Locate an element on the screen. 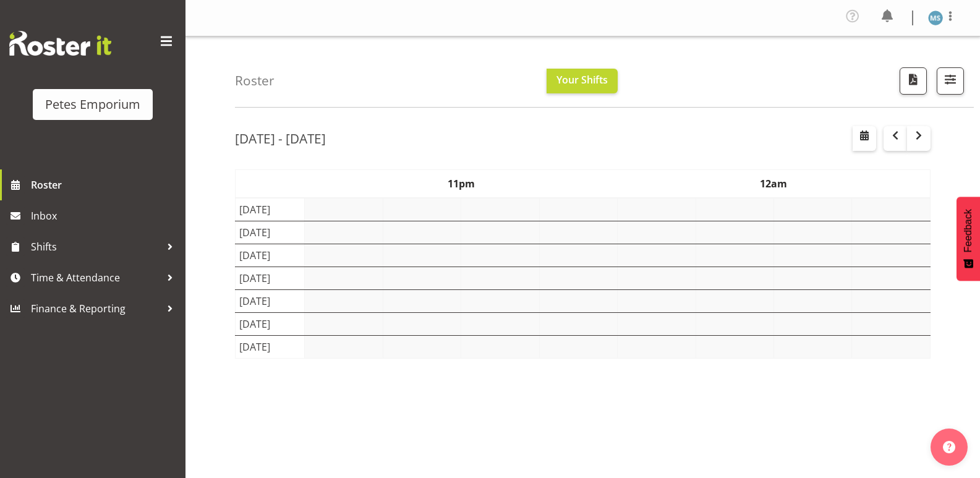 The width and height of the screenshot is (980, 478). button: Select a specific date within the roster. is located at coordinates (865, 138).